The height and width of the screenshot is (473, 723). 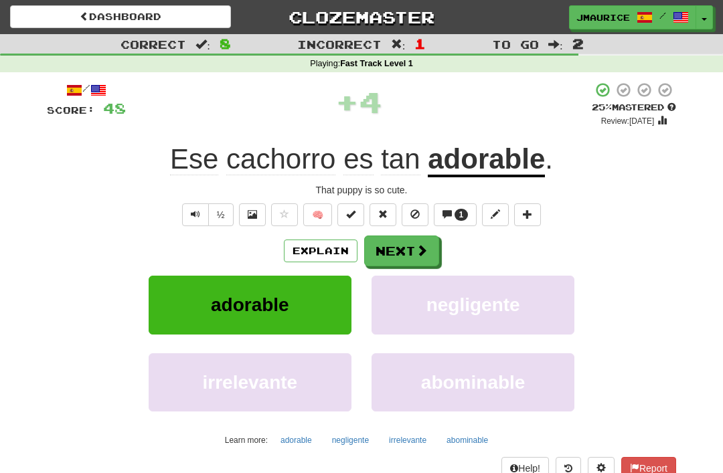 I want to click on span: jmaurice, so click(x=603, y=17).